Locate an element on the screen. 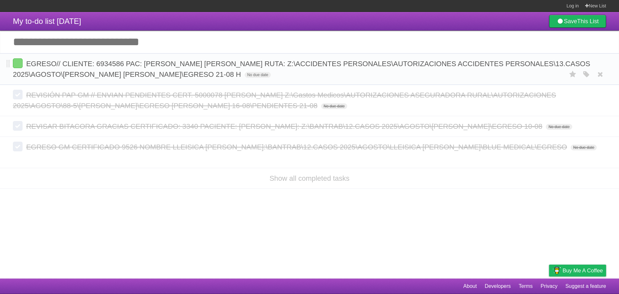  img: Buy me a coffee is located at coordinates (556, 270).